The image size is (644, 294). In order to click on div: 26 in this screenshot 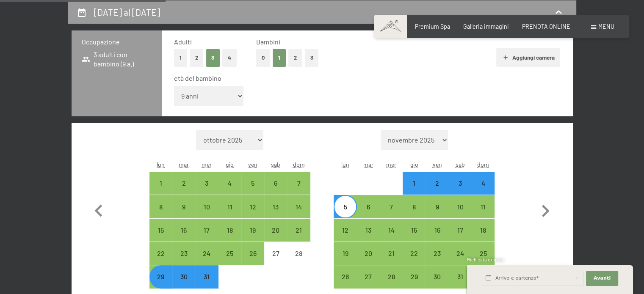, I will do `click(253, 261)`.